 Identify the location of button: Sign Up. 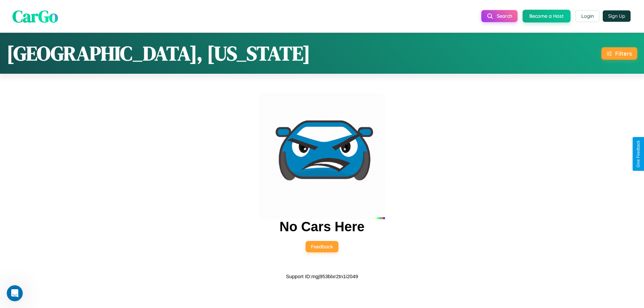
(616, 16).